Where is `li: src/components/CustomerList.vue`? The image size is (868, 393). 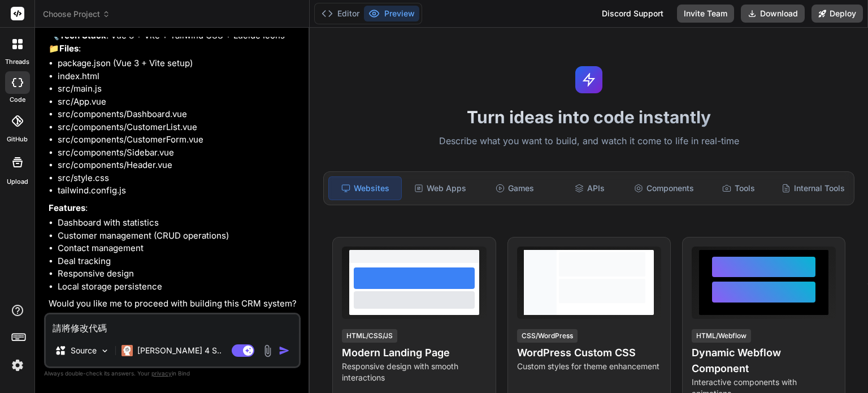 li: src/components/CustomerList.vue is located at coordinates (178, 127).